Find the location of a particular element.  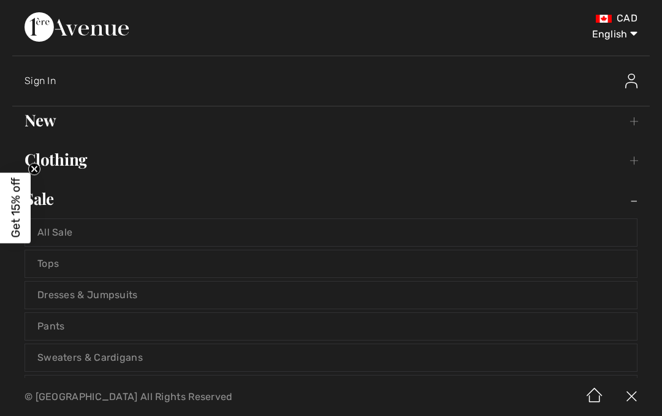

a: All Sale is located at coordinates (331, 232).